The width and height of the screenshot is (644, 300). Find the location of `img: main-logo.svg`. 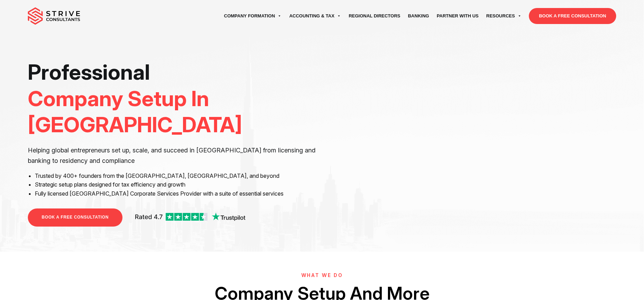

img: main-logo.svg is located at coordinates (54, 16).